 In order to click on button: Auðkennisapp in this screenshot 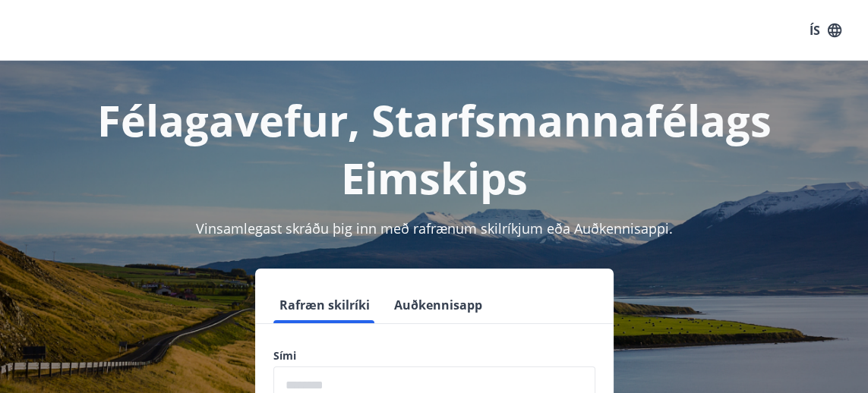, I will do `click(438, 304)`.